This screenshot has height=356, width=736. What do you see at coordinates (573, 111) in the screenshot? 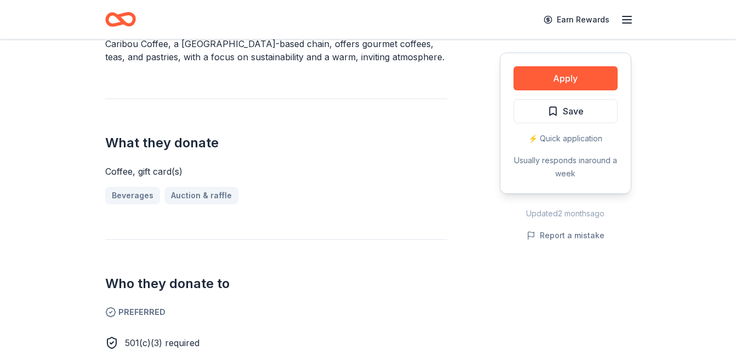
I see `span: Save` at bounding box center [573, 111].